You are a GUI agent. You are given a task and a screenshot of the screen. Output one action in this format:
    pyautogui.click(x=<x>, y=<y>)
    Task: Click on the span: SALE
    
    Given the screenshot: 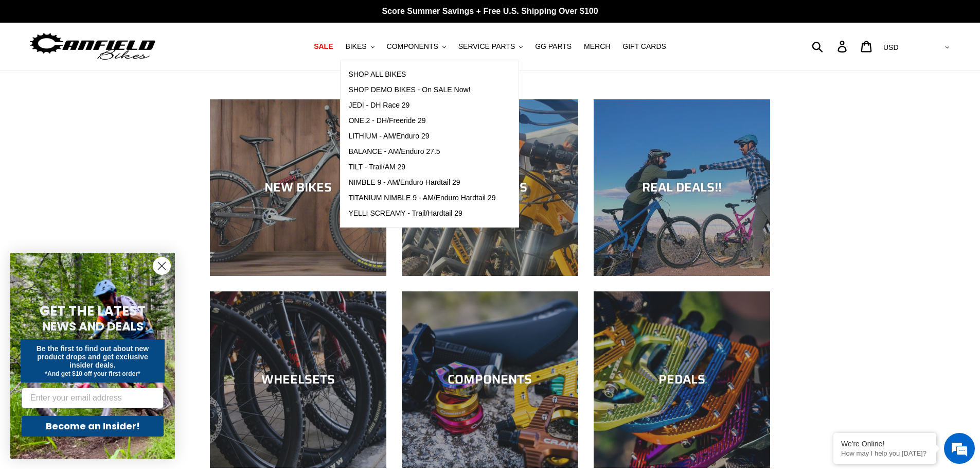 What is the action you would take?
    pyautogui.click(x=323, y=47)
    